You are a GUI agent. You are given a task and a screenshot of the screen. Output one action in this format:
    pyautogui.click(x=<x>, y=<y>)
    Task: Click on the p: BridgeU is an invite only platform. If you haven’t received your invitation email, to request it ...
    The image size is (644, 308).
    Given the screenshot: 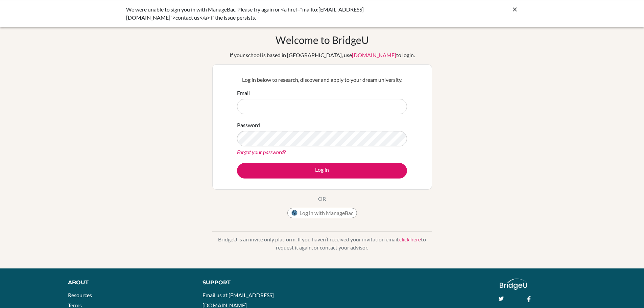 What is the action you would take?
    pyautogui.click(x=322, y=243)
    